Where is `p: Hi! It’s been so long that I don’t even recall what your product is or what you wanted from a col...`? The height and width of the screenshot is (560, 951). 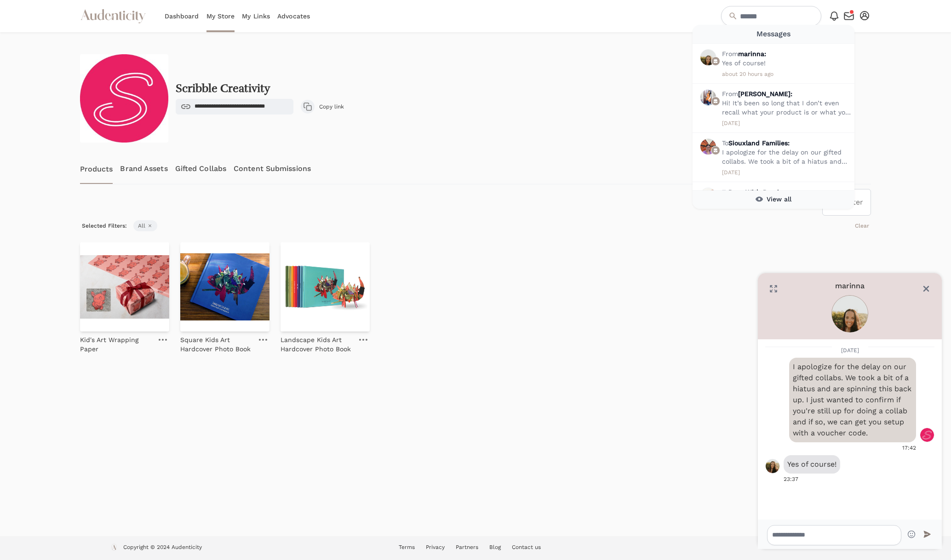 p: Hi! It’s been so long that I don’t even recall what your product is or what you wanted from a col... is located at coordinates (787, 108).